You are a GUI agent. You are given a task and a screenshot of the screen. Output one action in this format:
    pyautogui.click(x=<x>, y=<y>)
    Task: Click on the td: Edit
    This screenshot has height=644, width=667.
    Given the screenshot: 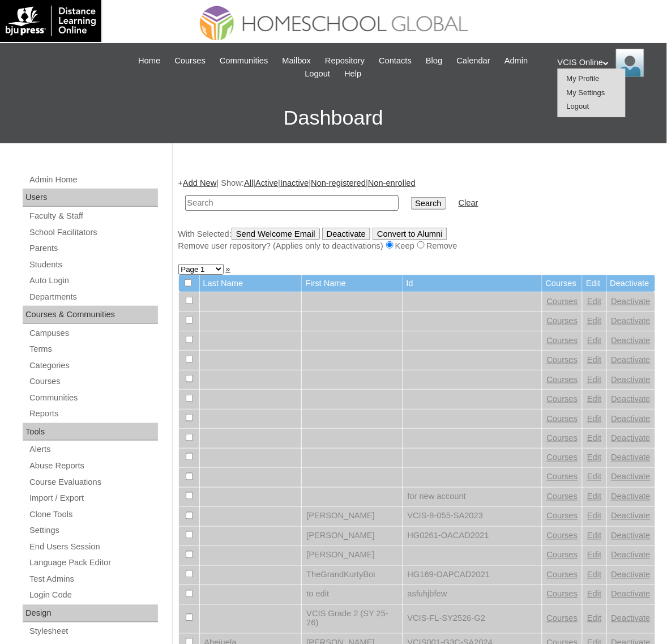 What is the action you would take?
    pyautogui.click(x=593, y=283)
    